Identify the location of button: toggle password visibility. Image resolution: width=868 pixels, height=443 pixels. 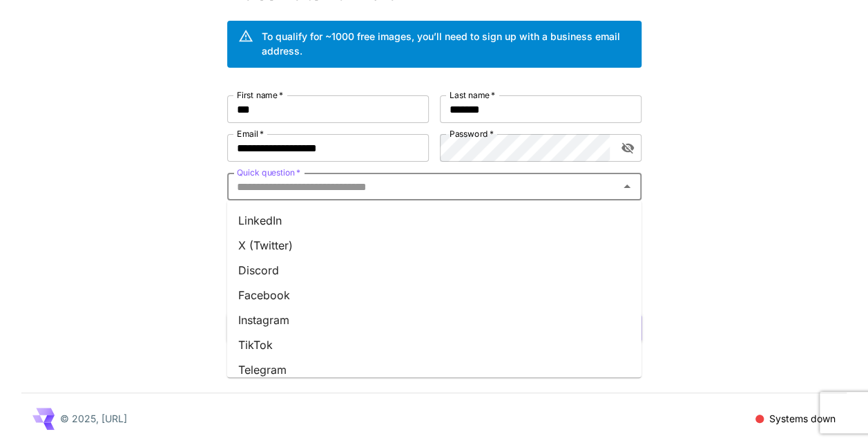
(628, 148).